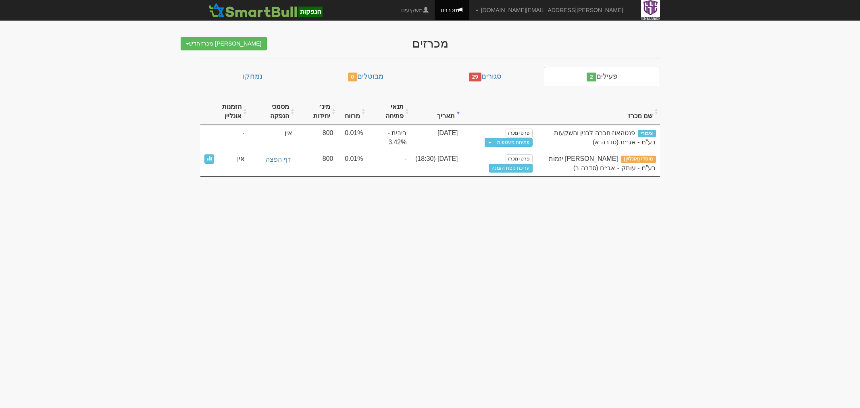 The width and height of the screenshot is (860, 408). Describe the element at coordinates (601, 77) in the screenshot. I see `a: פעילים` at that location.